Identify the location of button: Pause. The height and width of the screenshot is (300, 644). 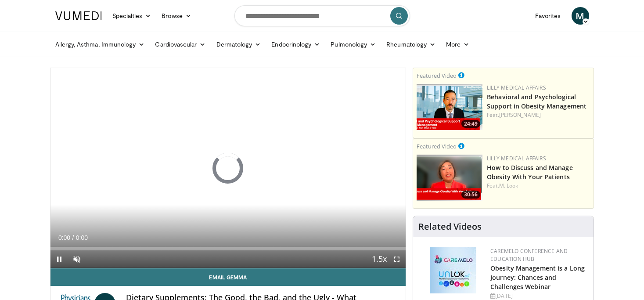
(59, 259).